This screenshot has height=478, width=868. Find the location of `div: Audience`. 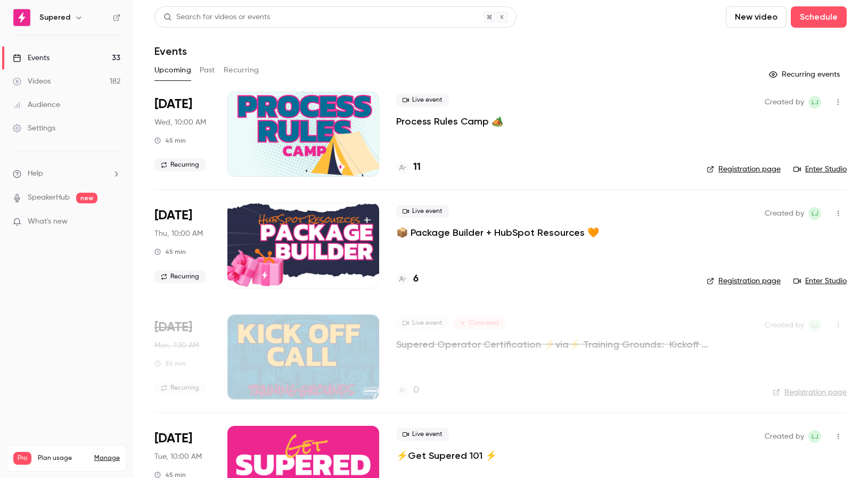

div: Audience is located at coordinates (36, 105).